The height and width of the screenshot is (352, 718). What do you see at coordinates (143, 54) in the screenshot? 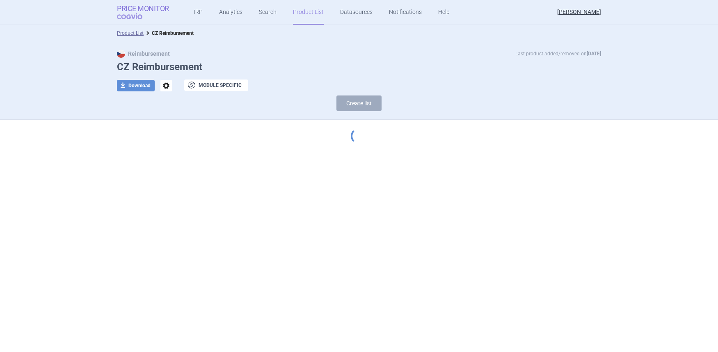
I see `strong: Reimbursement` at bounding box center [143, 54].